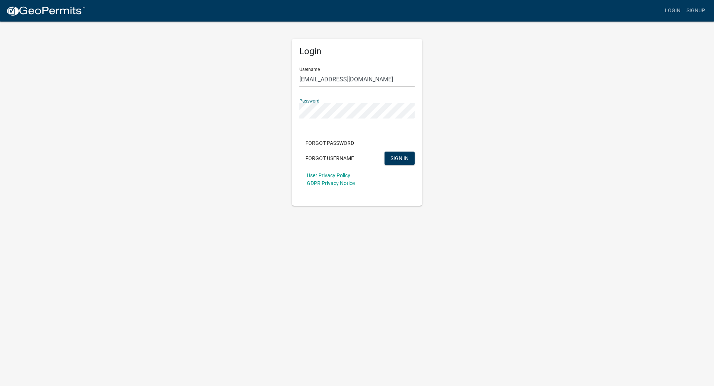 The image size is (714, 386). What do you see at coordinates (329, 158) in the screenshot?
I see `button: Forgot Username` at bounding box center [329, 158].